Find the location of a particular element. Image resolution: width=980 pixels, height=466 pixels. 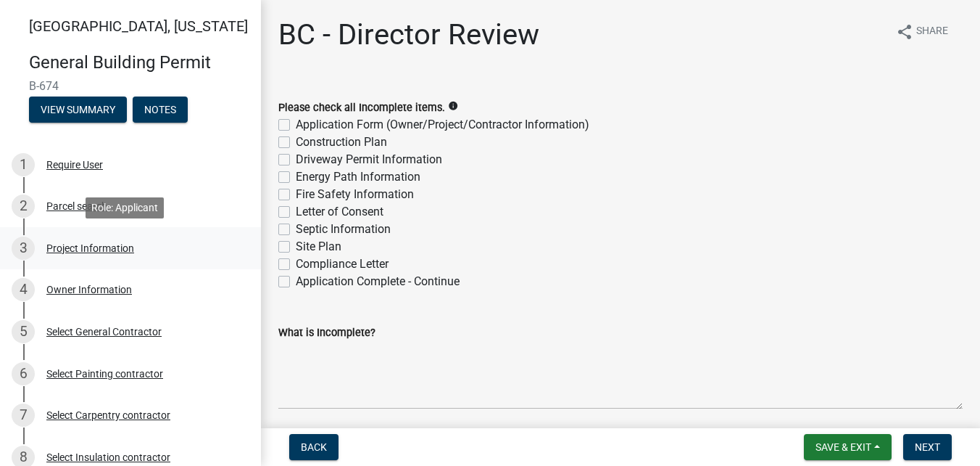

label: Septic Information is located at coordinates (343, 229).